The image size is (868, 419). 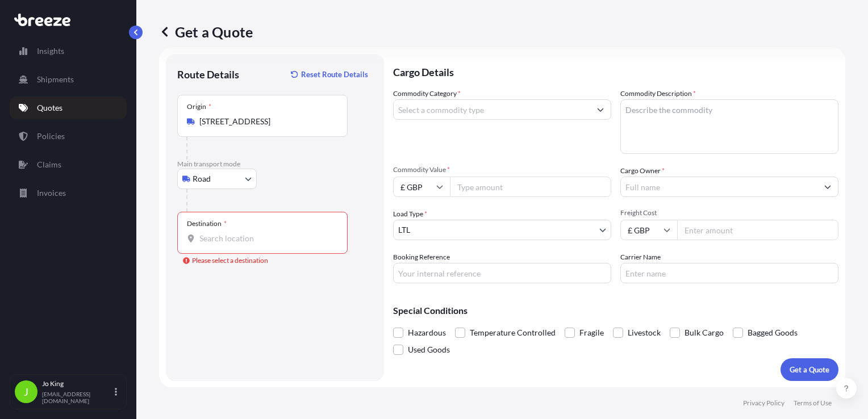 I want to click on p: Invoices, so click(x=51, y=193).